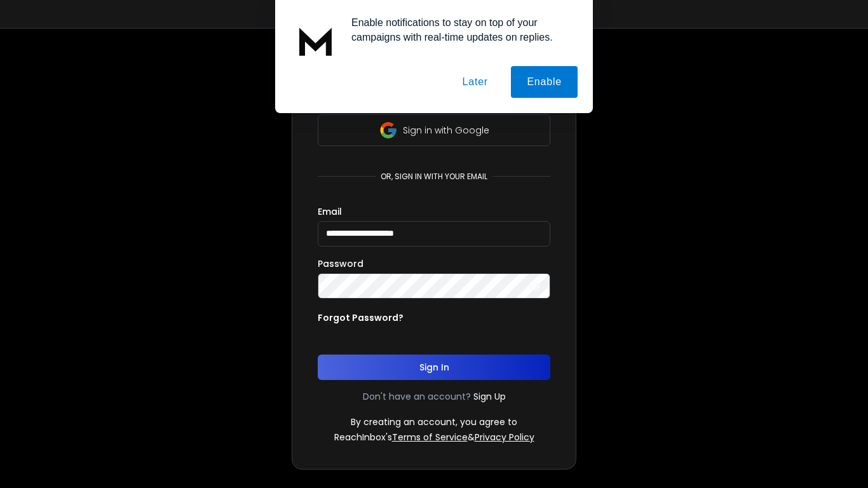 The width and height of the screenshot is (868, 488). I want to click on p: or, sign in with your email, so click(434, 176).